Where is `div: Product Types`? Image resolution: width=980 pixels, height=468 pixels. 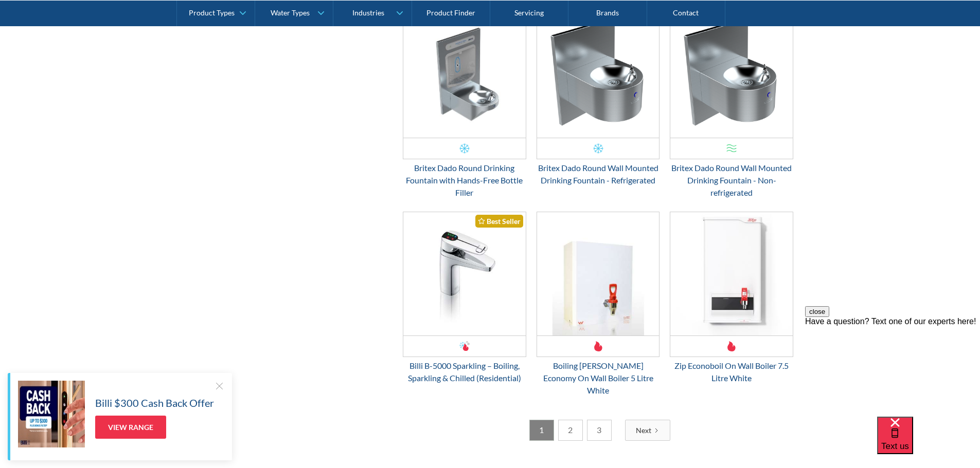 div: Product Types is located at coordinates (211, 12).